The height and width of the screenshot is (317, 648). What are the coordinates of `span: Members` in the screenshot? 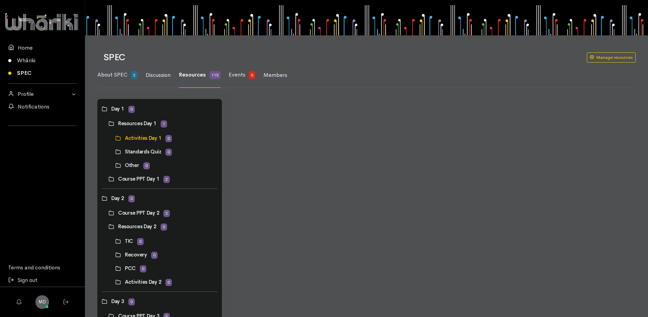 It's located at (275, 75).